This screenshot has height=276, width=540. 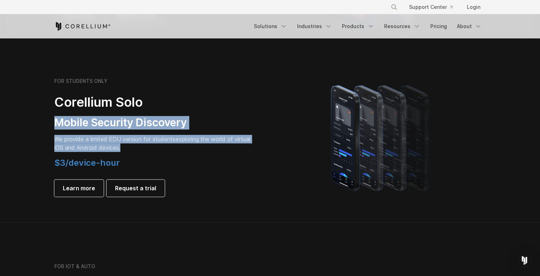 What do you see at coordinates (474, 7) in the screenshot?
I see `a: Login` at bounding box center [474, 7].